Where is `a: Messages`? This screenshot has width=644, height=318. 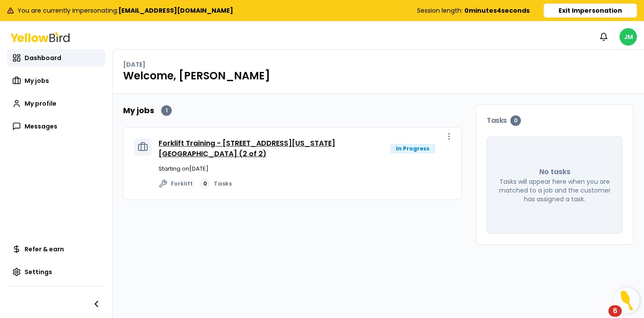
a: Messages is located at coordinates (56, 126).